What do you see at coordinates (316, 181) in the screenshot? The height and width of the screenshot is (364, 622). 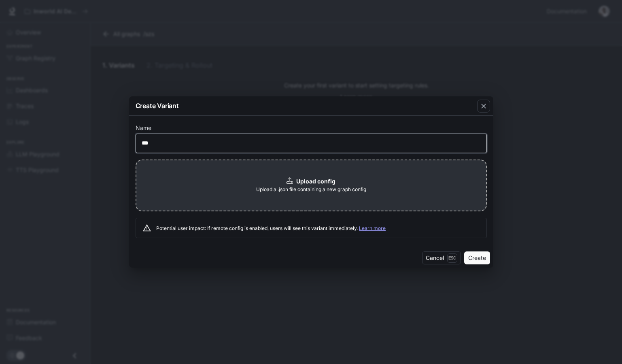 I see `b: Upload config` at bounding box center [316, 181].